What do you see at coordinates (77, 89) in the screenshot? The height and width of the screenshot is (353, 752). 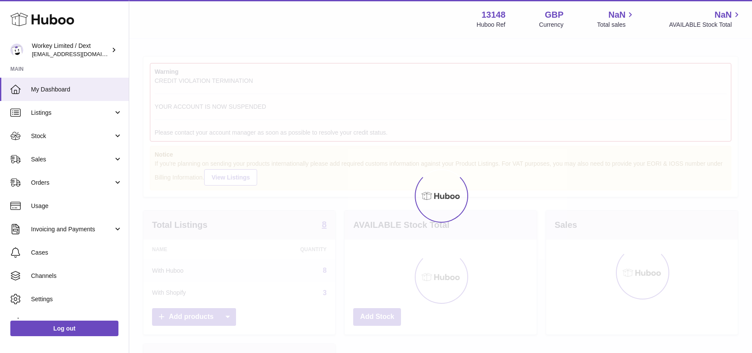 I see `span: My Dashboard` at bounding box center [77, 89].